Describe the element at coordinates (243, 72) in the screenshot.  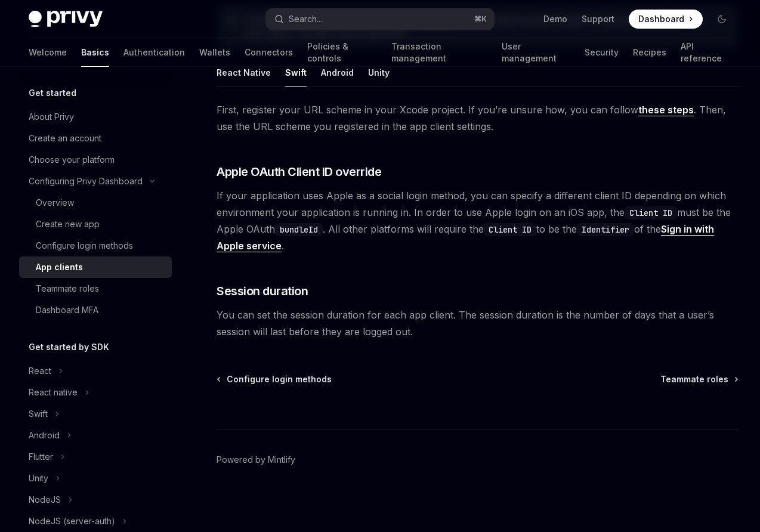
I see `button: React Native` at that location.